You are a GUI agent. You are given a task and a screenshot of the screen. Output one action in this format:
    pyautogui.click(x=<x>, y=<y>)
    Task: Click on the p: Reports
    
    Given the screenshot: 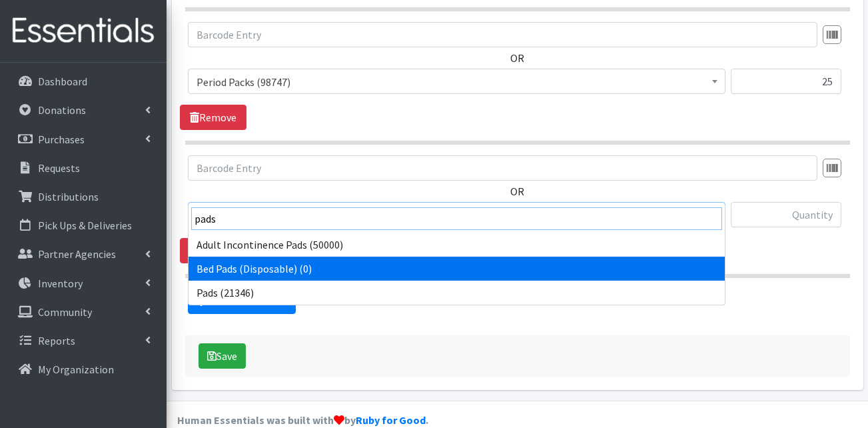 What is the action you would take?
    pyautogui.click(x=57, y=340)
    